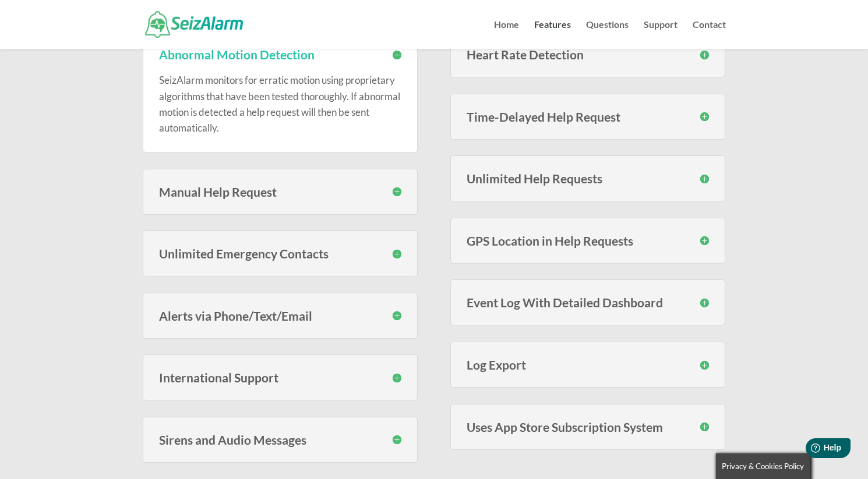 Image resolution: width=868 pixels, height=479 pixels. What do you see at coordinates (280, 440) in the screenshot?
I see `h3: Sirens and Audio Messages` at bounding box center [280, 440].